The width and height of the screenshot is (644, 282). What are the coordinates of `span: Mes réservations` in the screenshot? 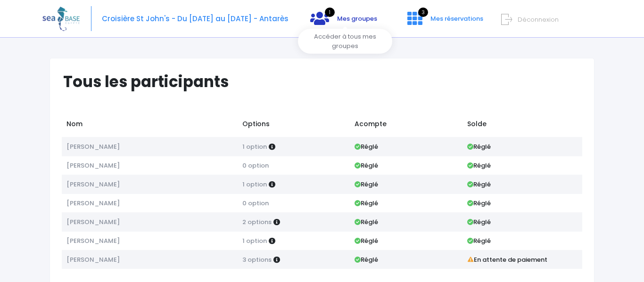 It's located at (457, 18).